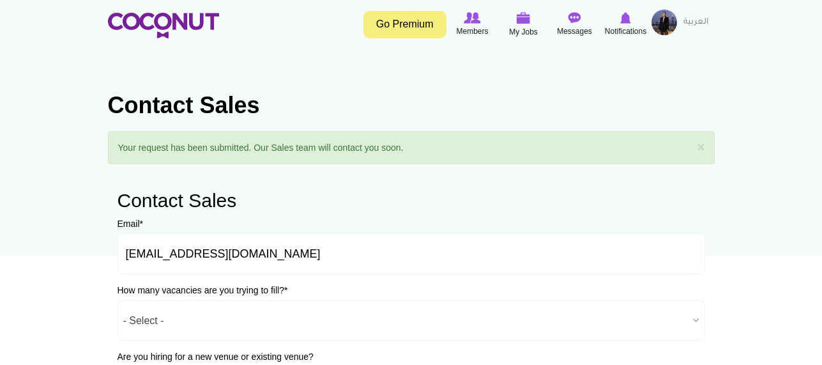 Image resolution: width=822 pixels, height=365 pixels. I want to click on span: My Jobs, so click(523, 32).